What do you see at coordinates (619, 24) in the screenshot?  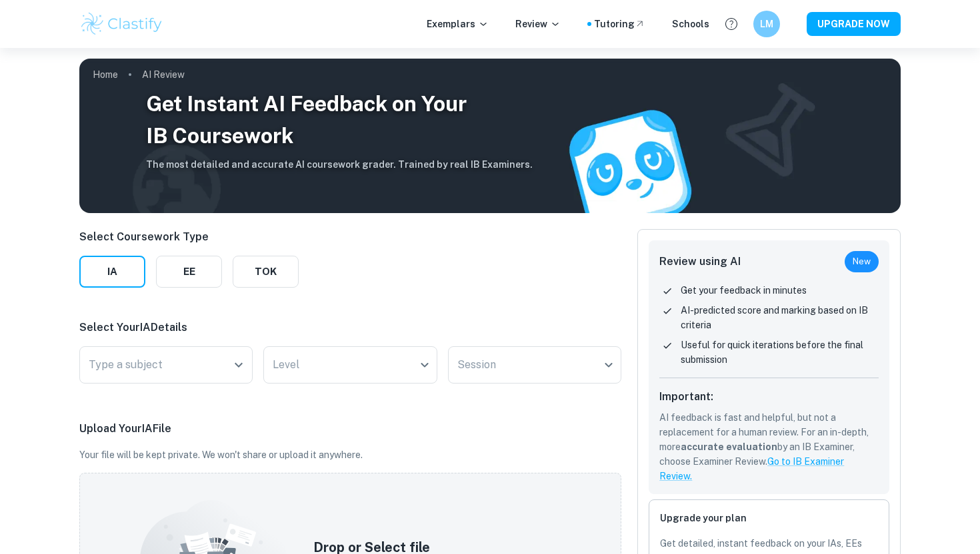 I see `div: Tutoring` at bounding box center [619, 24].